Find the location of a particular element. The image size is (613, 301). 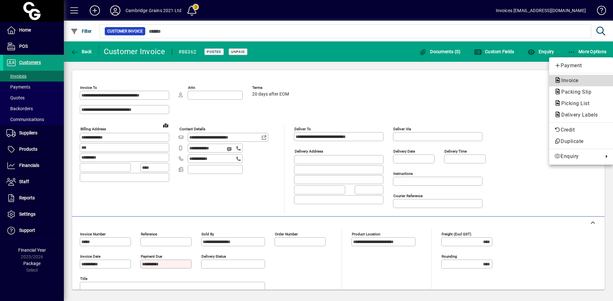

span: Duplicate is located at coordinates (581, 142).